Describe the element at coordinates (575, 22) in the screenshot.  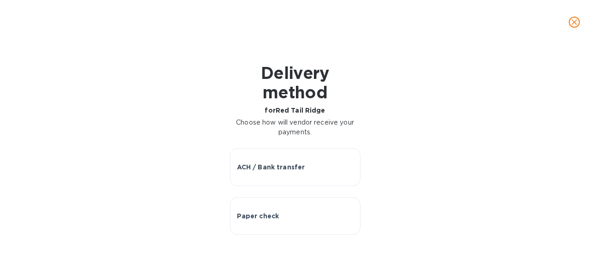
I see `button: close` at that location.